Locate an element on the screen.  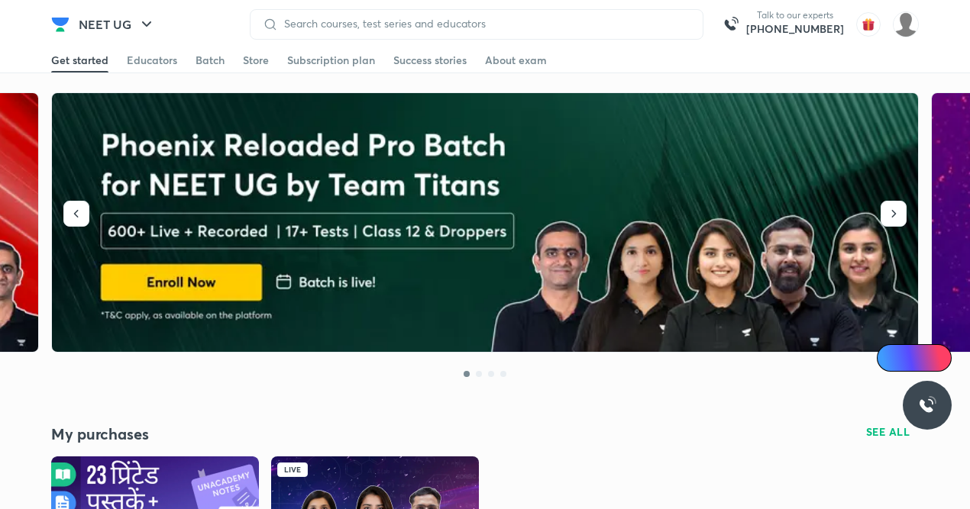
img: Icon is located at coordinates (892, 358).